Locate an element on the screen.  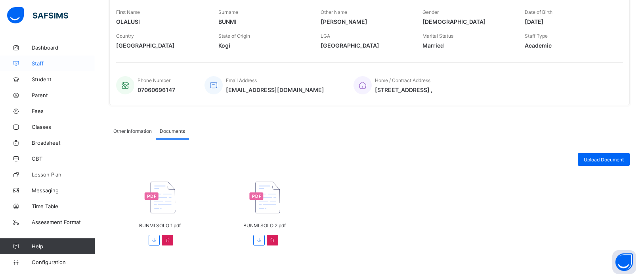
span: BUNMI SOLO 2.pdf is located at coordinates (265, 225).